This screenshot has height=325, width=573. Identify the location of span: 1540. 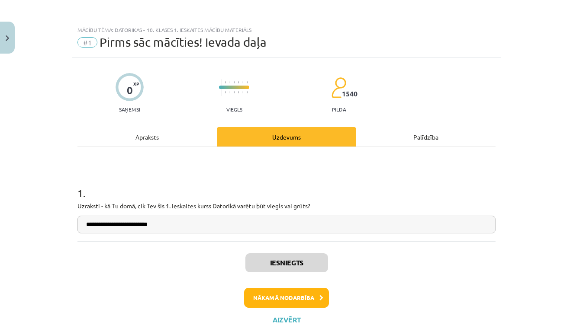
(350, 94).